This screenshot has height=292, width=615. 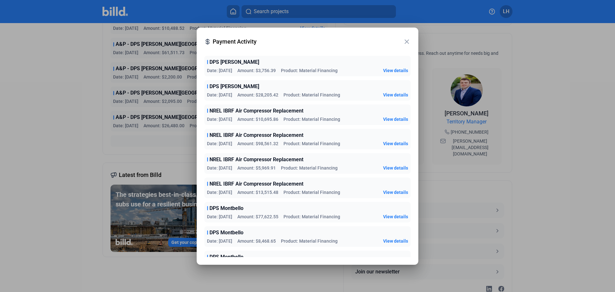 What do you see at coordinates (256, 168) in the screenshot?
I see `span: Amount: $5,969.91` at bounding box center [256, 168].